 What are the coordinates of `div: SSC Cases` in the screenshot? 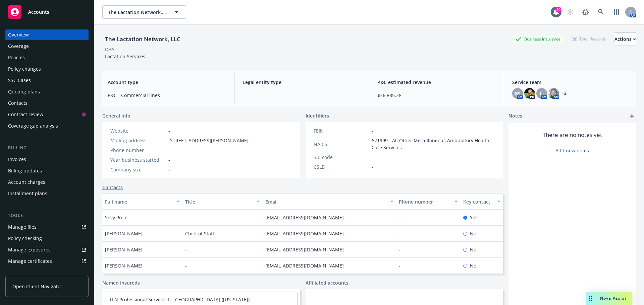 It's located at (20, 81).